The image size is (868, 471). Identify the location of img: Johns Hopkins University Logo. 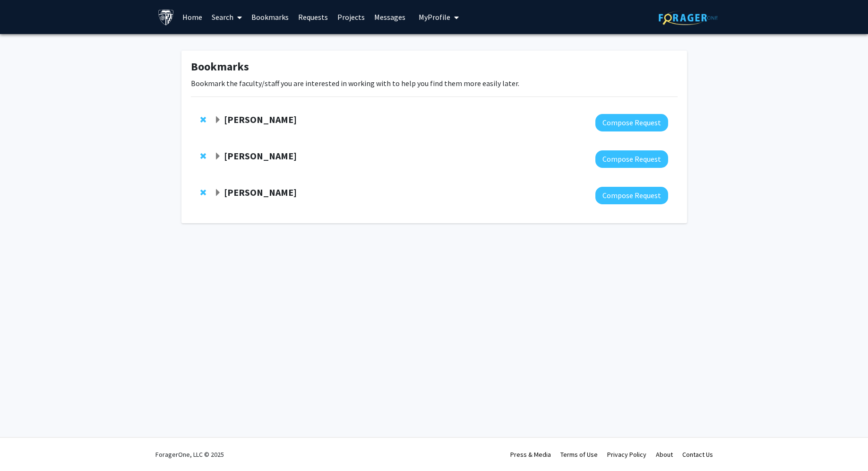
(166, 17).